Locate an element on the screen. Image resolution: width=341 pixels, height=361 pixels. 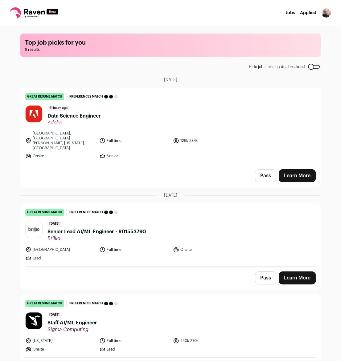
img: 546bb2e6e405e9d087ba4c3a3595f20a352fe3b283149e9ace805f1350f0026c.jpg is located at coordinates (34, 321).